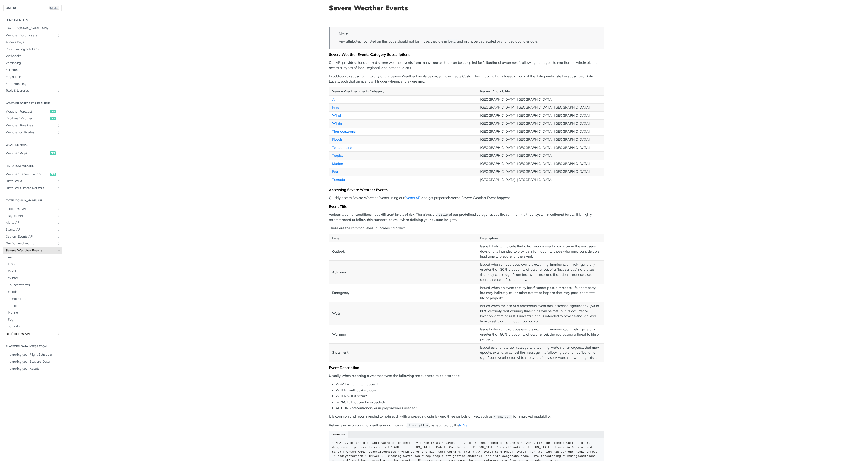  I want to click on a: On-Demand EventsShow subpages for On-Demand Events, so click(32, 244).